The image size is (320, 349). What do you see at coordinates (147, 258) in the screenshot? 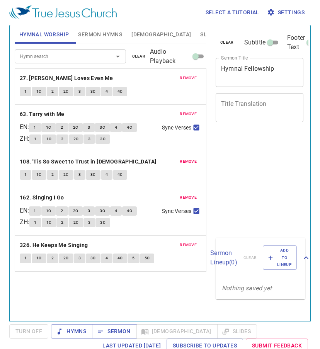
I see `button: 5C` at bounding box center [147, 258].